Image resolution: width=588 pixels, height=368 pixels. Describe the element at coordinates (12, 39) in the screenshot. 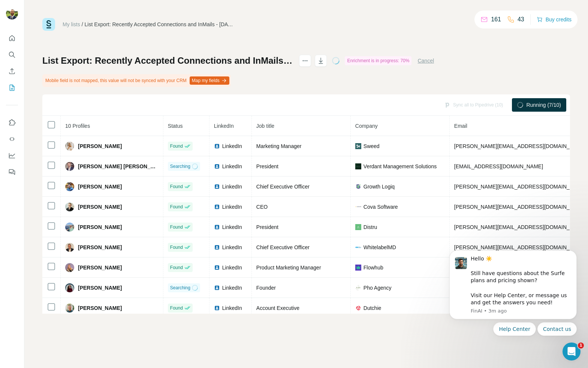

I see `button: Quick start` at that location.